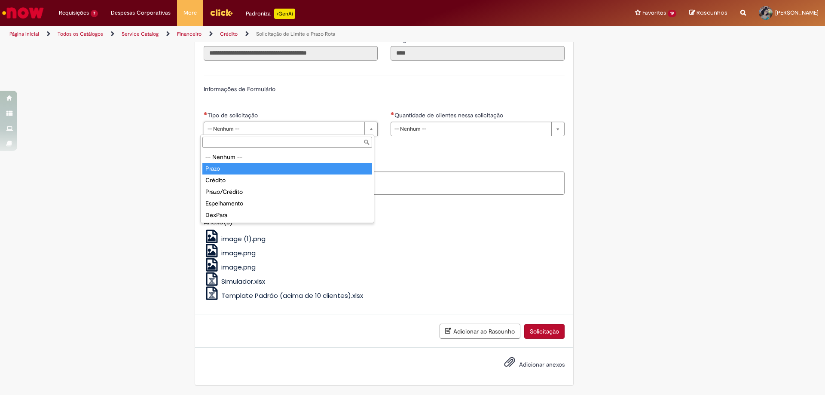  I want to click on div: -- Nenhum --, so click(287, 157).